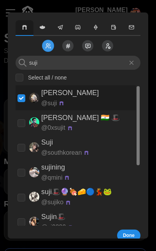 The width and height of the screenshot is (156, 251). What do you see at coordinates (68, 46) in the screenshot?
I see `button: Send to Channels` at bounding box center [68, 46].